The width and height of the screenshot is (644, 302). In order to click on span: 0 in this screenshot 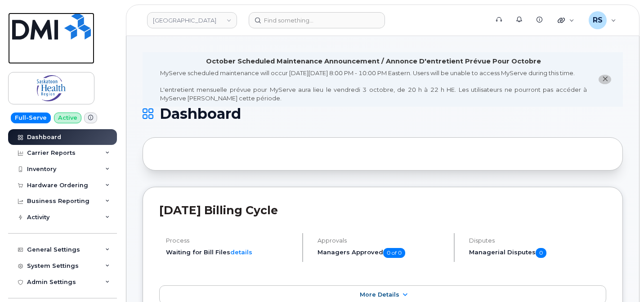, I will do `click(541, 253)`.